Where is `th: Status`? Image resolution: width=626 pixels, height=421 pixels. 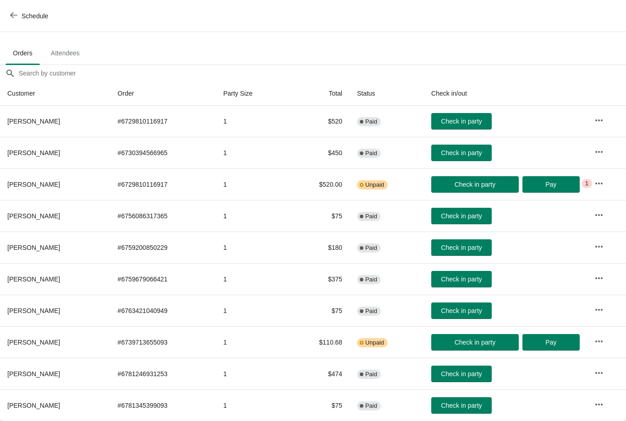
th: Status is located at coordinates (387, 93).